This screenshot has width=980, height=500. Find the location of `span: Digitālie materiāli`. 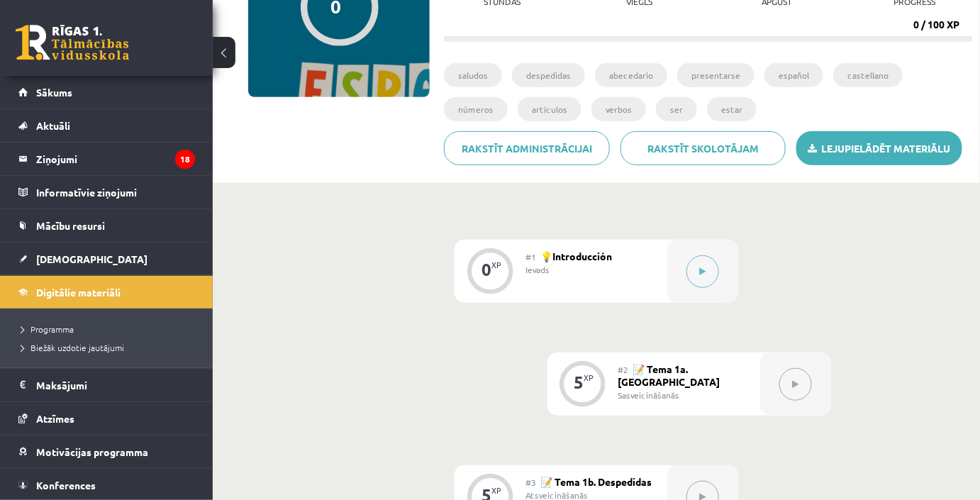

span: Digitālie materiāli is located at coordinates (78, 292).